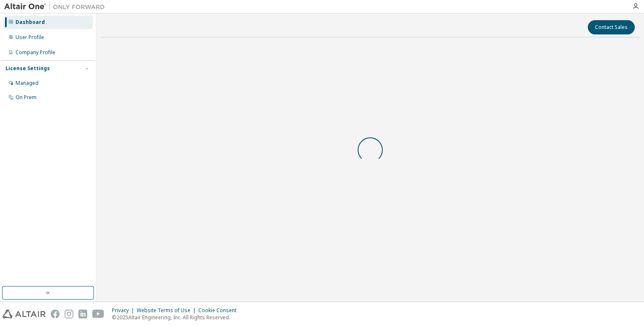  Describe the element at coordinates (27, 83) in the screenshot. I see `div: Managed` at that location.